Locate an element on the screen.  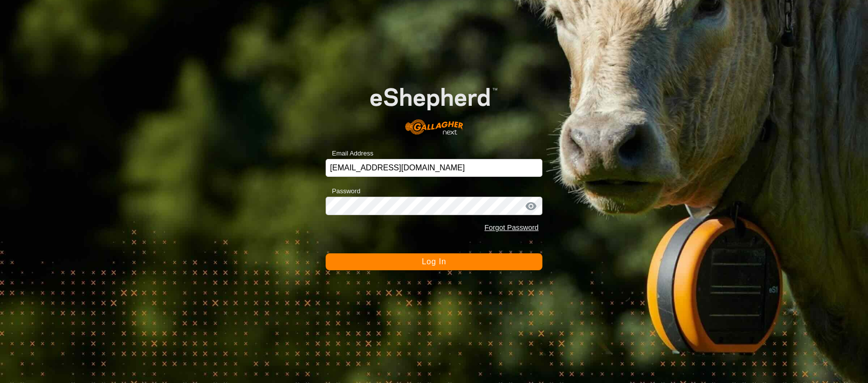
label: Email Address is located at coordinates (350, 154).